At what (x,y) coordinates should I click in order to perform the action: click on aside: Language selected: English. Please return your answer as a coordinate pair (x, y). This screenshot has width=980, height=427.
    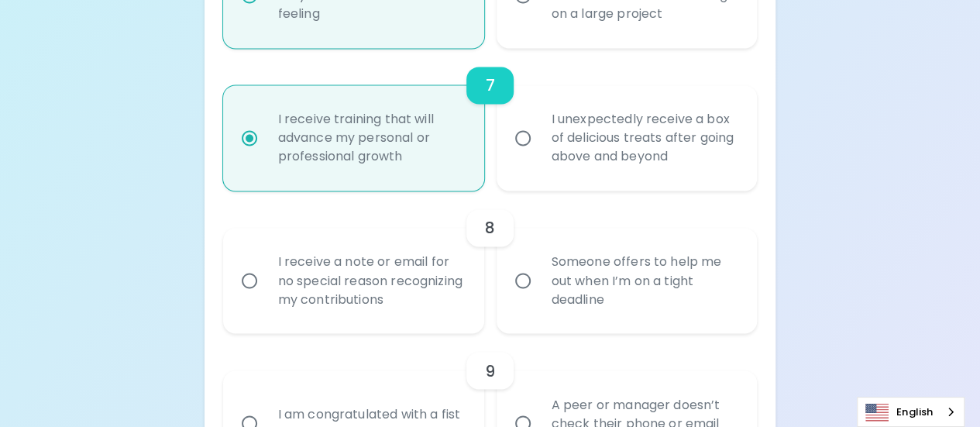
    Looking at the image, I should click on (911, 411).